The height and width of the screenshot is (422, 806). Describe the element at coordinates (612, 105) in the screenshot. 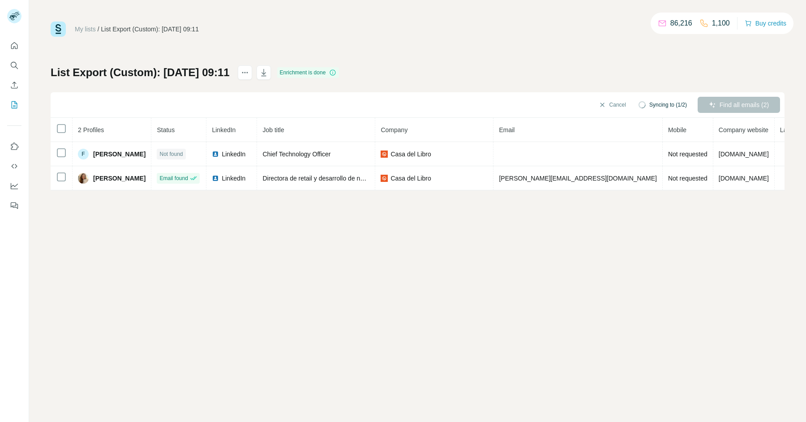

I see `button: Cancel` at that location.